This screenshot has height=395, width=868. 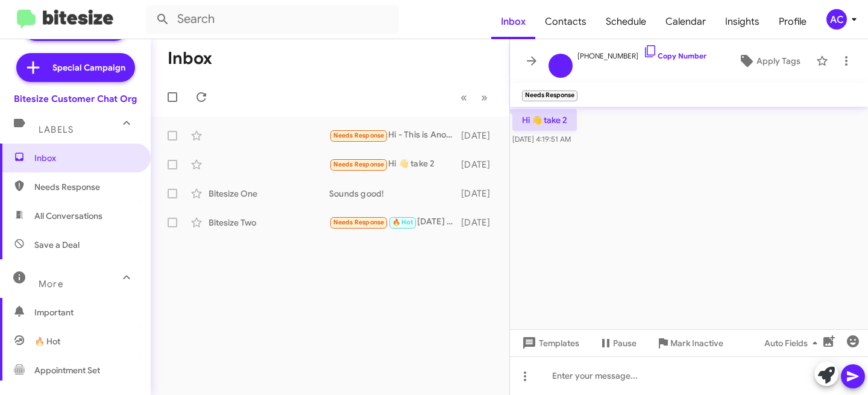 I want to click on span: Calendar, so click(x=686, y=22).